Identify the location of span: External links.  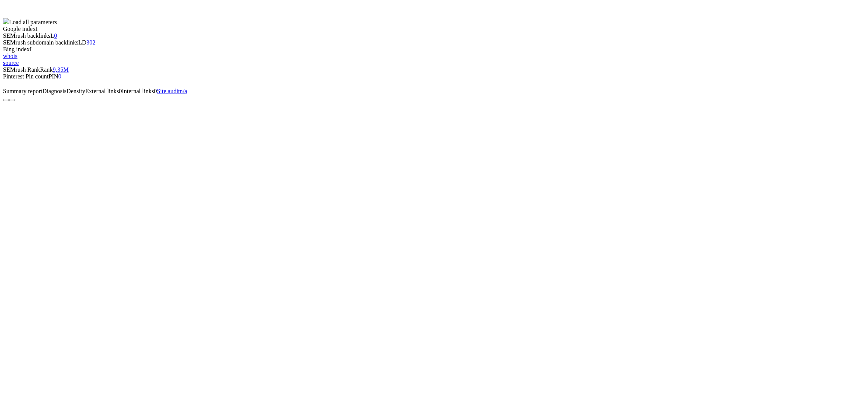
(102, 91).